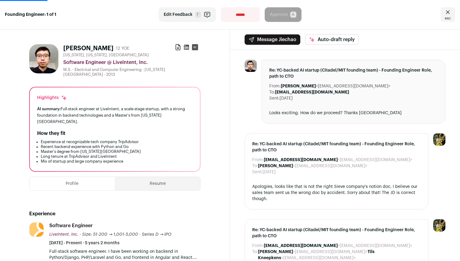  Describe the element at coordinates (109, 234) in the screenshot. I see `span: · Size: 51-200 → 1,001-5,000` at that location.